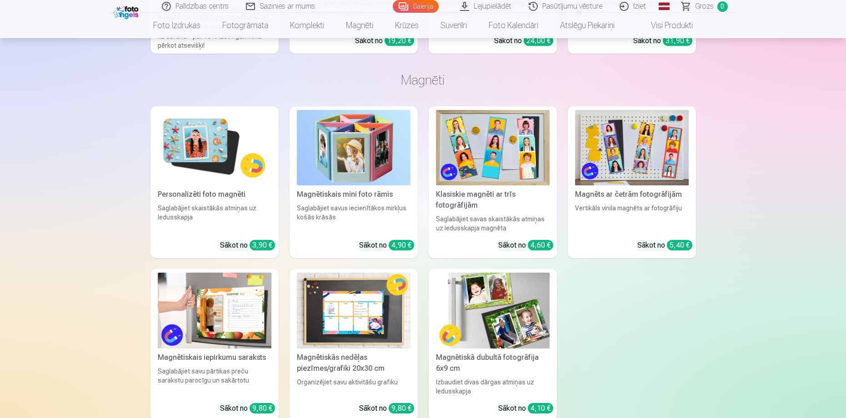  What do you see at coordinates (513, 25) in the screenshot?
I see `a: Foto kalendāri` at bounding box center [513, 25].